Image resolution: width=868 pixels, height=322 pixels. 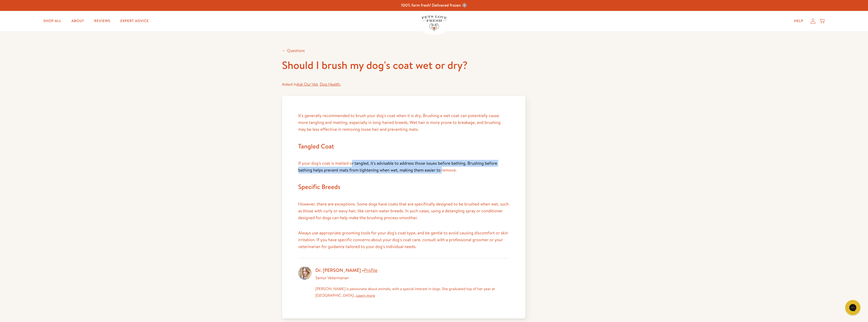 What do you see at coordinates (365, 295) in the screenshot?
I see `a: Learn more` at bounding box center [365, 295].